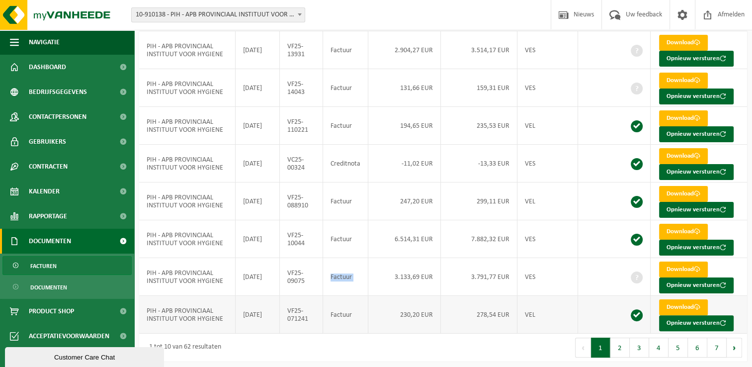  Describe the element at coordinates (301, 88) in the screenshot. I see `td: VF25-14043` at that location.